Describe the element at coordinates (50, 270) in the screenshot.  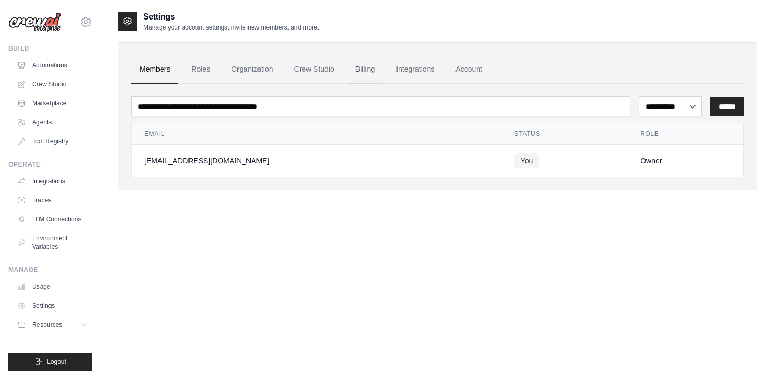
I see `div: Manage` at that location.